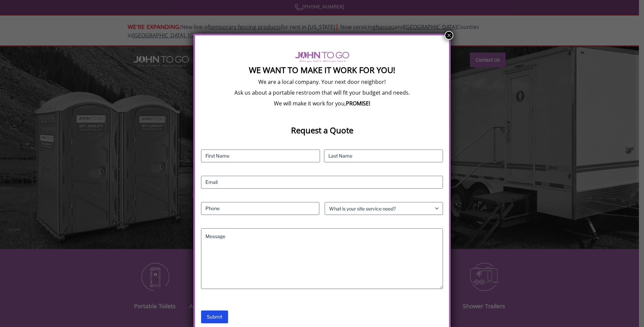 The height and width of the screenshot is (327, 644). What do you see at coordinates (322, 104) in the screenshot?
I see `p: We will make it work for you,` at bounding box center [322, 104].